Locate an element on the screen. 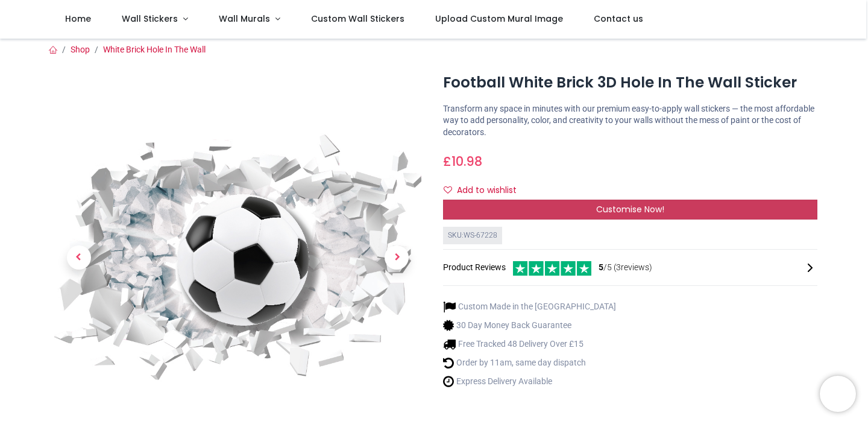  a: Next is located at coordinates (397, 258).